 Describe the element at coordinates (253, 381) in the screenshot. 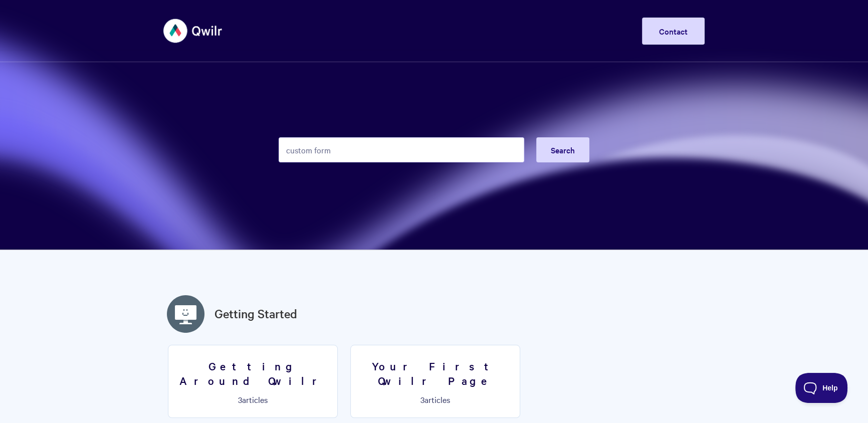

I see `a: Getting Around Qwilr 3articles` at that location.